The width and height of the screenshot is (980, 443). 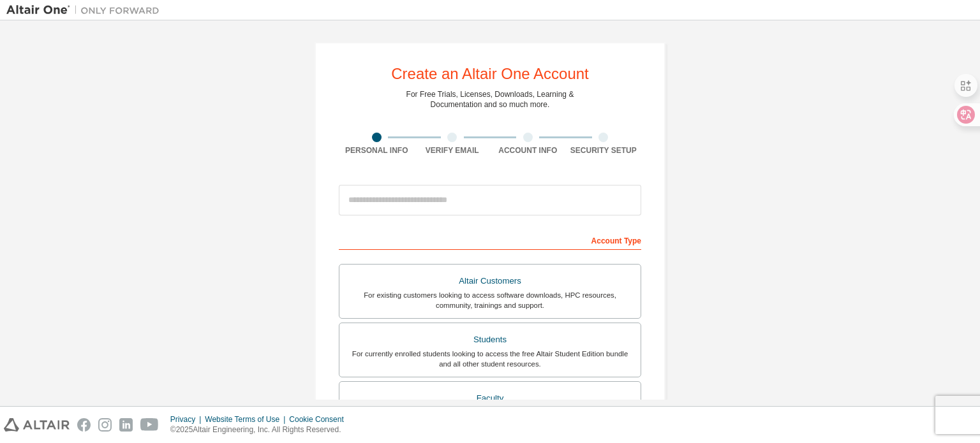 What do you see at coordinates (188, 419) in the screenshot?
I see `div: Privacy` at bounding box center [188, 419].